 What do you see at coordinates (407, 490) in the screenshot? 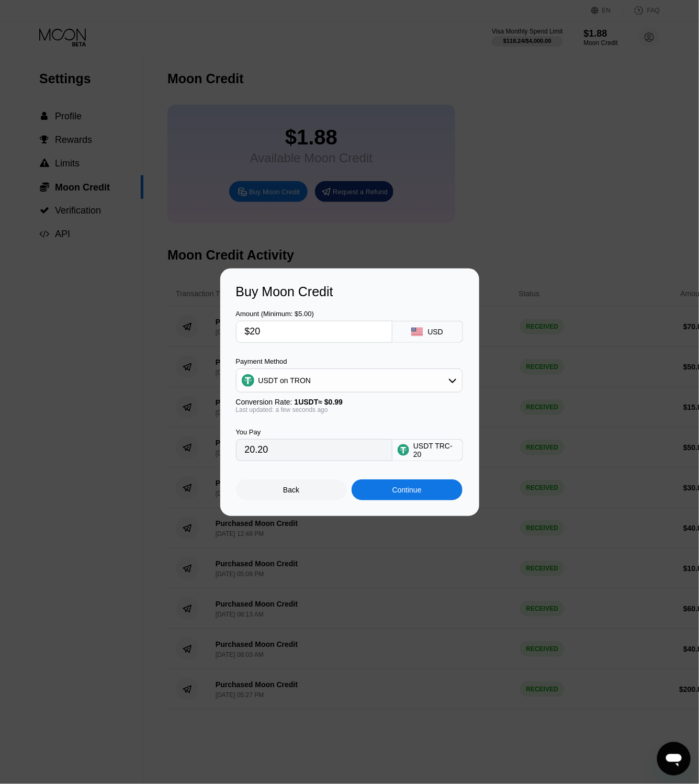
I see `div: Continue` at bounding box center [407, 490].